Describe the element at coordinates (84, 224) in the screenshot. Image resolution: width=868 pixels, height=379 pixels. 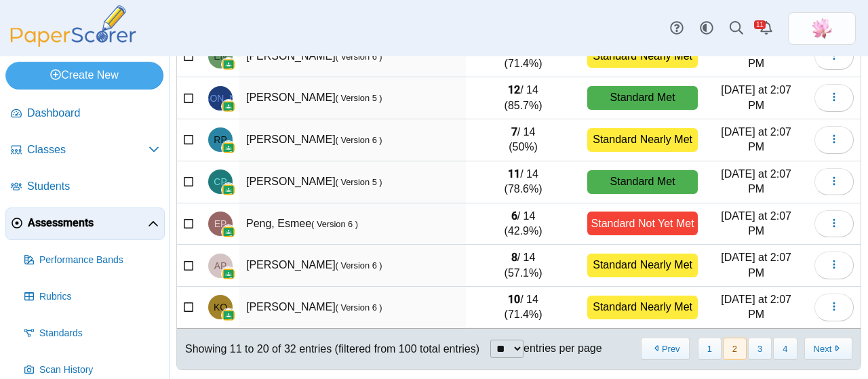
I see `a: Assessments` at that location.